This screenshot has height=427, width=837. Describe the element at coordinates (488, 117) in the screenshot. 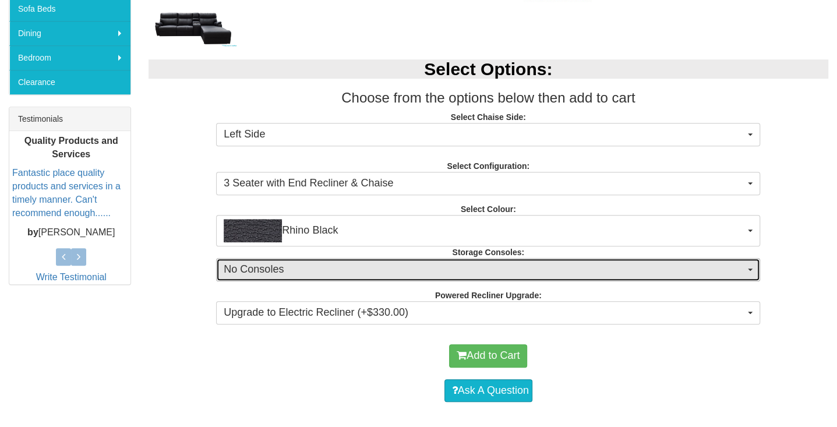

I see `strong: Select Chaise Side:` at that location.